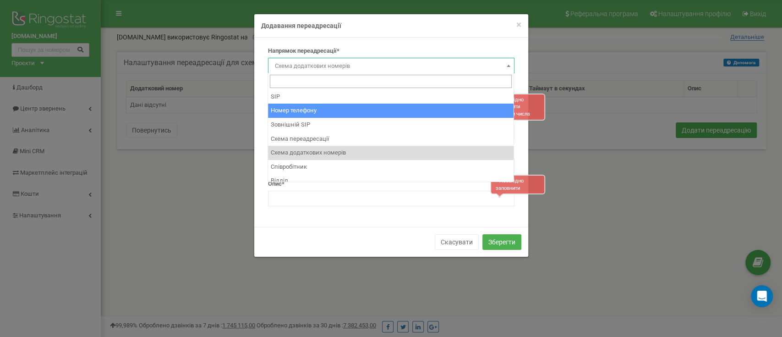 The height and width of the screenshot is (337, 782). Describe the element at coordinates (391, 110) in the screenshot. I see `li: Номер телефону` at that location.